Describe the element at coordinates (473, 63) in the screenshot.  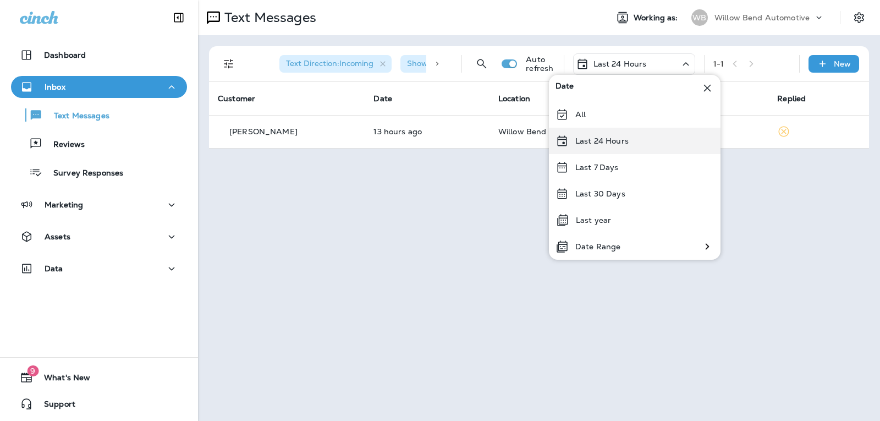
I see `span: Show Start/Stop/Unsubscribe : true` at that location.